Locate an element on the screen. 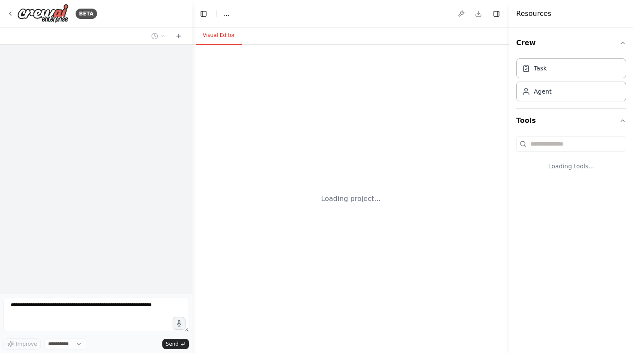 The width and height of the screenshot is (633, 353). div: BETA is located at coordinates (86, 14).